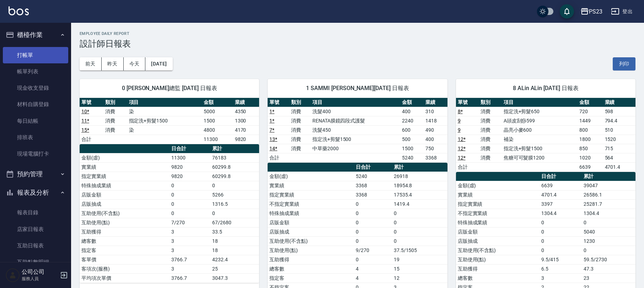 The image size is (644, 288). Describe the element at coordinates (217, 103) in the screenshot. I see `th: 金額` at that location.